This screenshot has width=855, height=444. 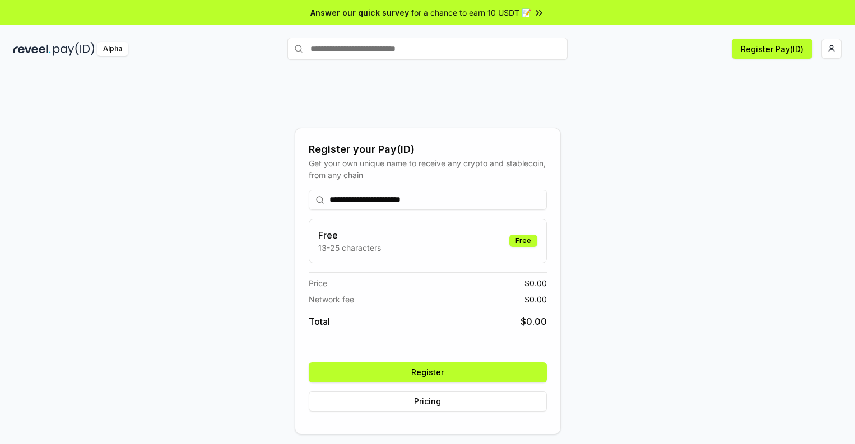 I want to click on span: Answer our quick survey, so click(x=360, y=12).